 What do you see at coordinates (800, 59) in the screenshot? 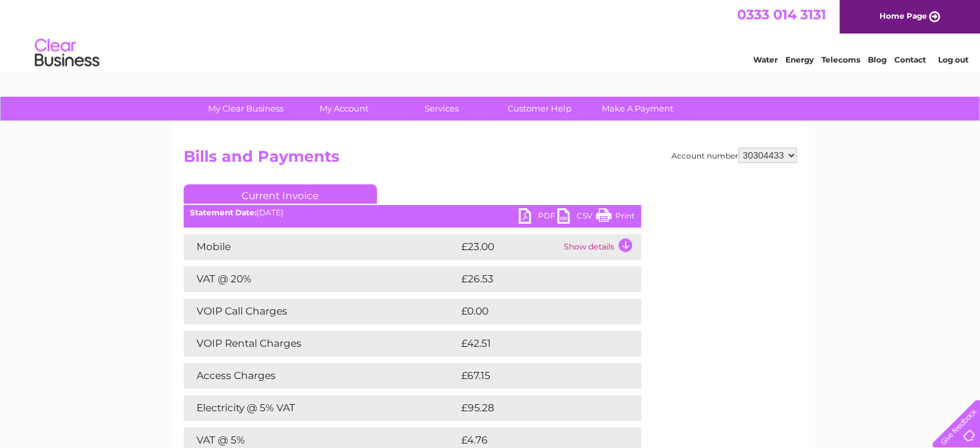
I see `a: Energy` at bounding box center [800, 59].